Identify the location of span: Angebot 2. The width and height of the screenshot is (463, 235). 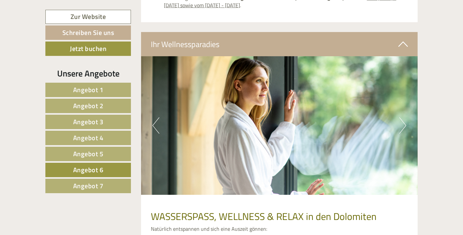
(88, 105).